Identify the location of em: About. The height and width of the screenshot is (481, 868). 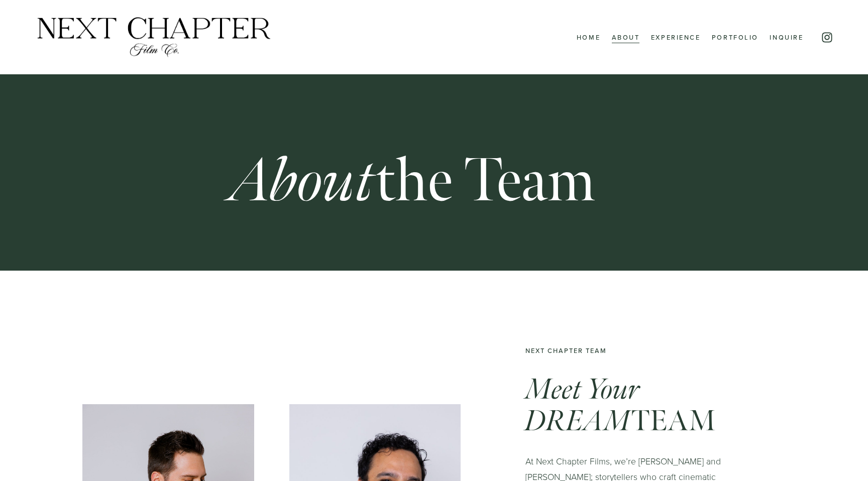
(302, 181).